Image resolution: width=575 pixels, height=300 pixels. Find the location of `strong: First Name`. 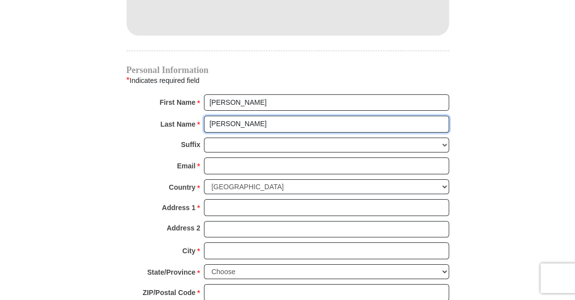

strong: First Name is located at coordinates (178, 102).